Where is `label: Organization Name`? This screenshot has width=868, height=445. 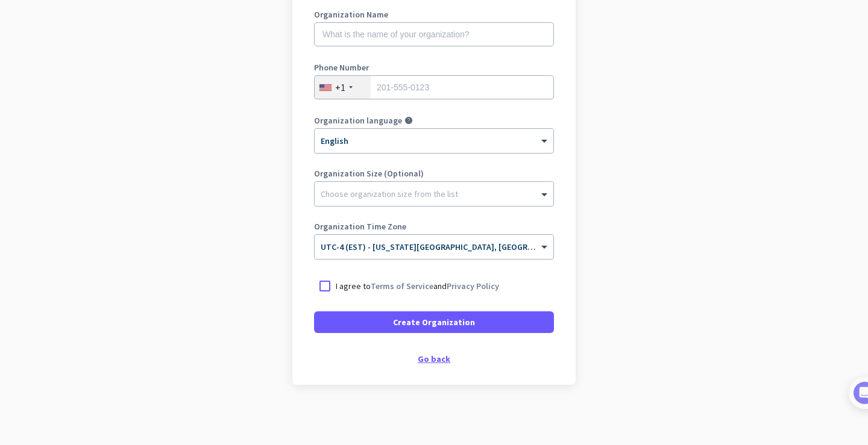 label: Organization Name is located at coordinates (434, 14).